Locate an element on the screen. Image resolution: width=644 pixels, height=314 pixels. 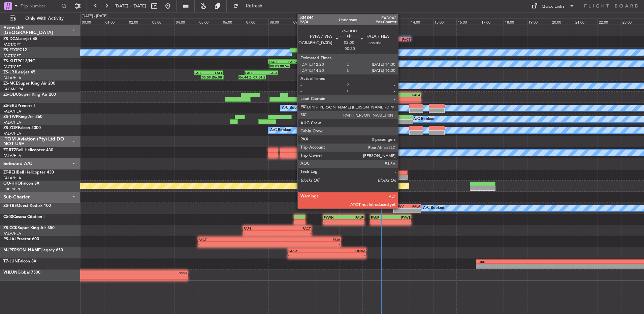
div: 04:00 is located at coordinates (186, 21).